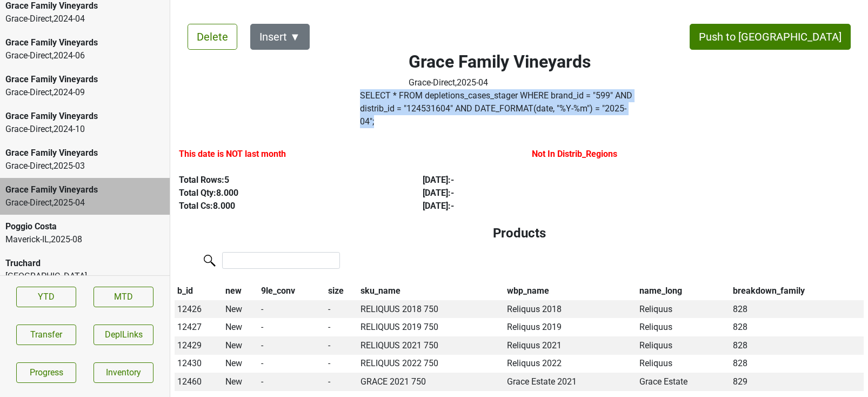 The width and height of the screenshot is (868, 397). I want to click on div: Grace-Direct , 2024 - 09, so click(85, 92).